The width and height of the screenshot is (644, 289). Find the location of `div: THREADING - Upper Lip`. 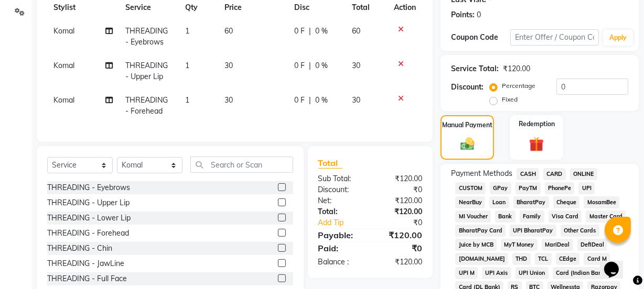

div: THREADING - Upper Lip is located at coordinates (88, 203).